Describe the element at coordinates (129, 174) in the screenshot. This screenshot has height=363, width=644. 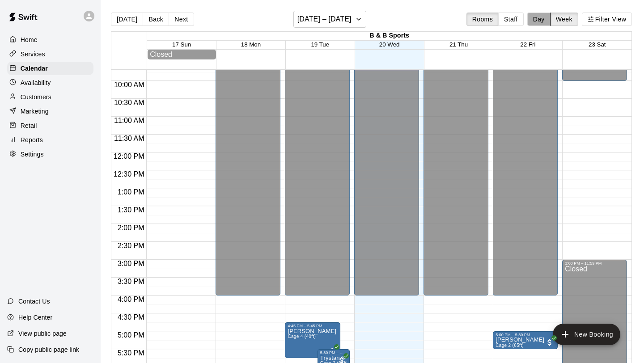
I see `span: 12:30 PM` at that location.